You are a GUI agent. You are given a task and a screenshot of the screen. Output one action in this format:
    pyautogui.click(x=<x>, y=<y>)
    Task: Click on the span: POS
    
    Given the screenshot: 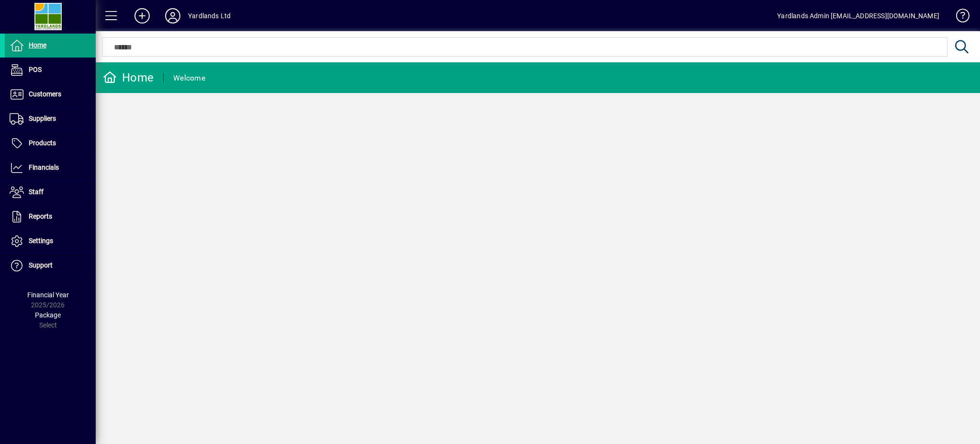 What is the action you would take?
    pyautogui.click(x=35, y=69)
    